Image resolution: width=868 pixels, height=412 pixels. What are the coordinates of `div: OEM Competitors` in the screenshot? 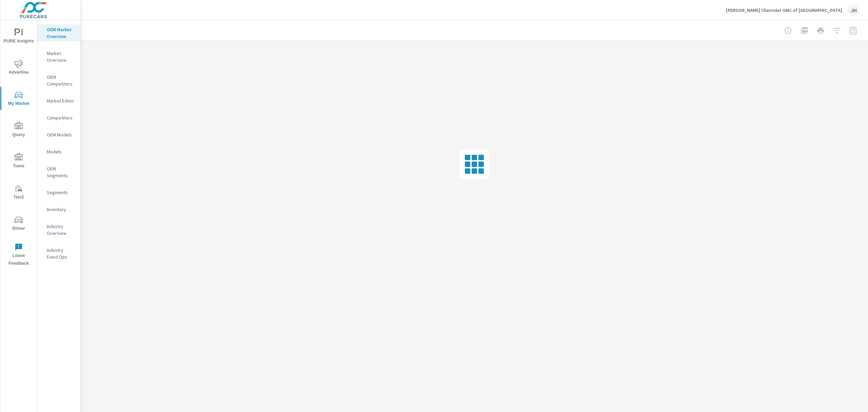 It's located at (58, 80).